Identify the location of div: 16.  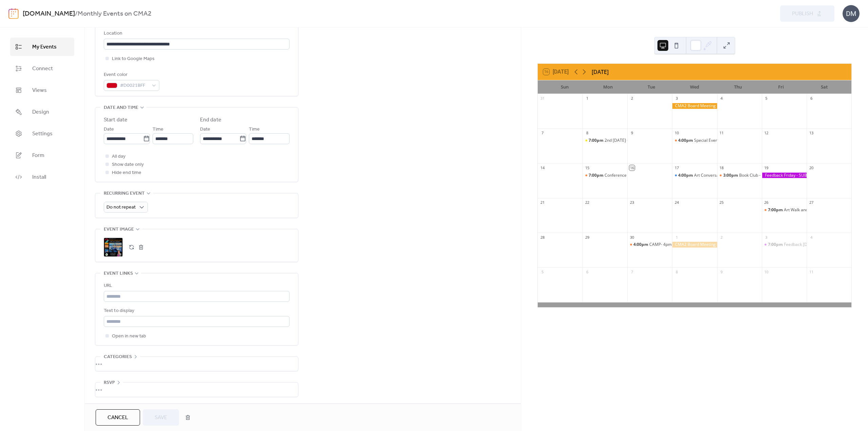
(632, 168).